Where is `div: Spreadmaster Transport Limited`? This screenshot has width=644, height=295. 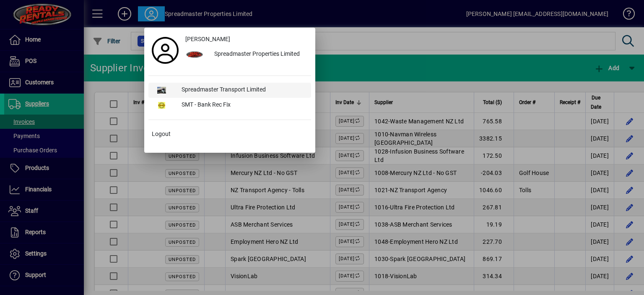
div: Spreadmaster Transport Limited is located at coordinates (243, 90).